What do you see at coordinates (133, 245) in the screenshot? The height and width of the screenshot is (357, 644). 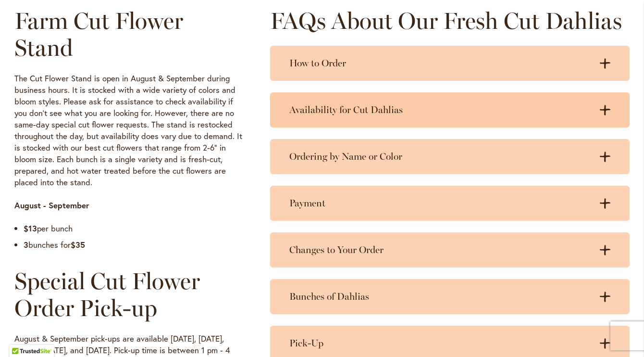 I see `li: bunches for` at bounding box center [133, 245].